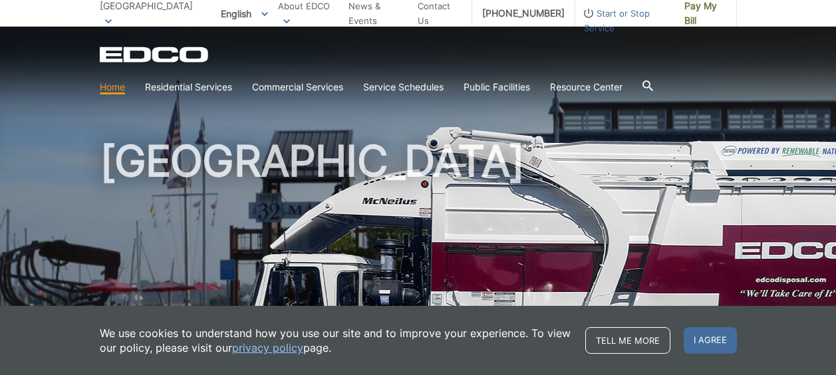 The width and height of the screenshot is (836, 375). Describe the element at coordinates (403, 87) in the screenshot. I see `a: Service Schedules` at that location.